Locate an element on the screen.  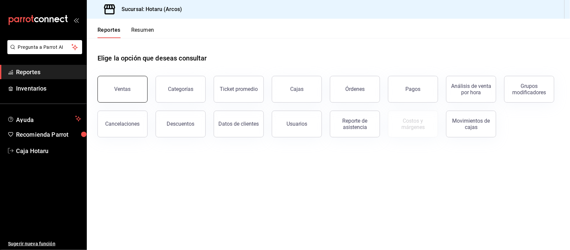
a: Pregunta a Parrot AI is located at coordinates (43, 52).